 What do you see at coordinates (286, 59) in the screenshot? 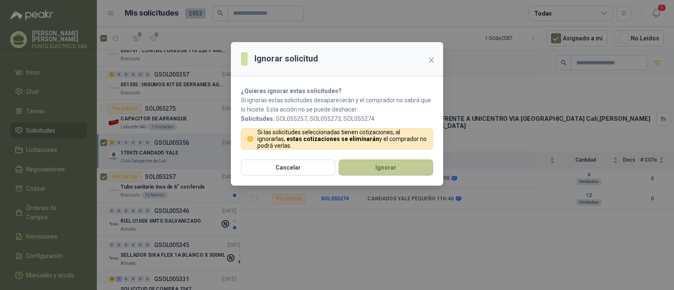
I see `h3: Ignorar solicitud` at bounding box center [286, 59].